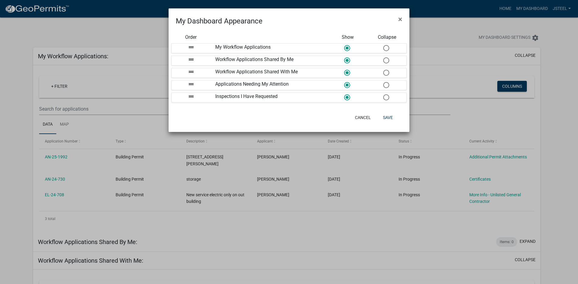 The image size is (578, 284). I want to click on button: Save, so click(388, 118).